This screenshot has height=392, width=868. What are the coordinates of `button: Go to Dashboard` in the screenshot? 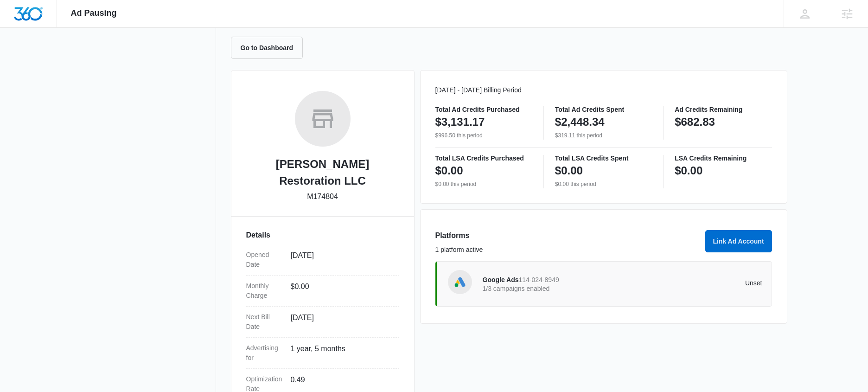 It's located at (267, 48).